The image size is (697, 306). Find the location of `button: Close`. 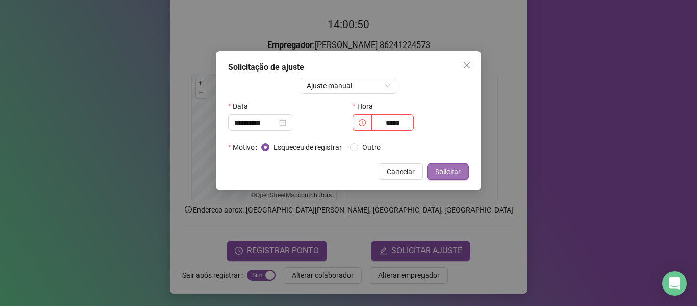

button: Close is located at coordinates (467, 65).